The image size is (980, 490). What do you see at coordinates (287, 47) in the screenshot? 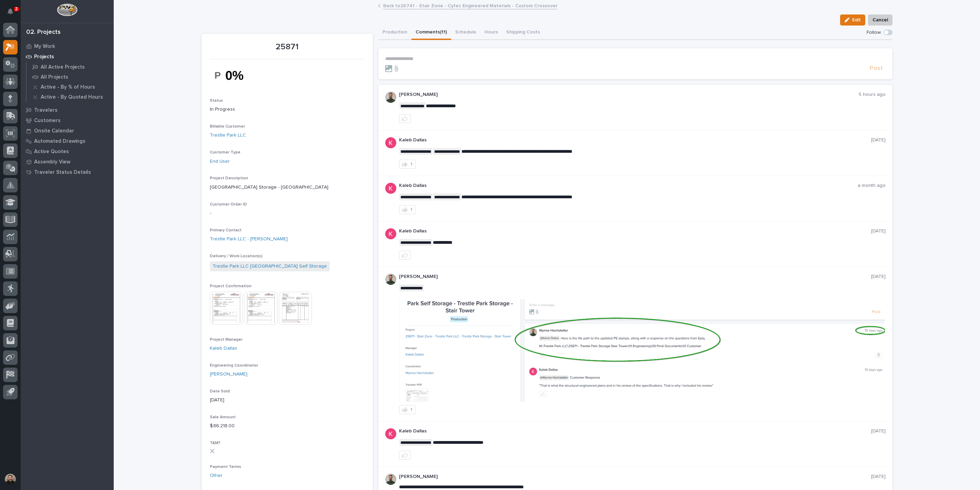
I see `p: 25871` at bounding box center [287, 47].